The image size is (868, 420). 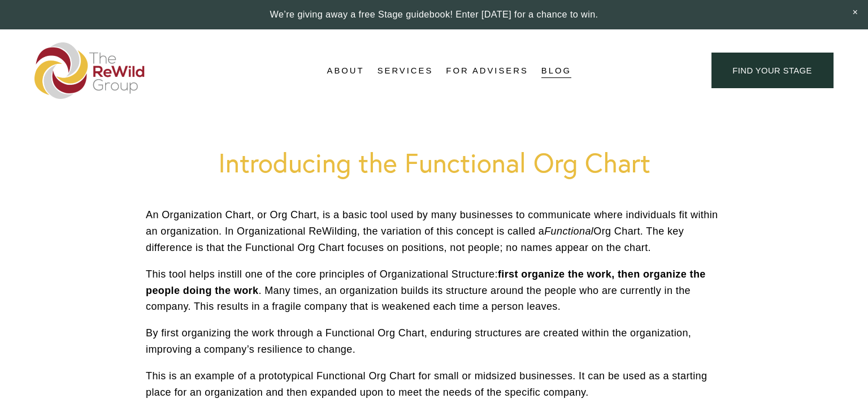 I want to click on span: About, so click(x=345, y=71).